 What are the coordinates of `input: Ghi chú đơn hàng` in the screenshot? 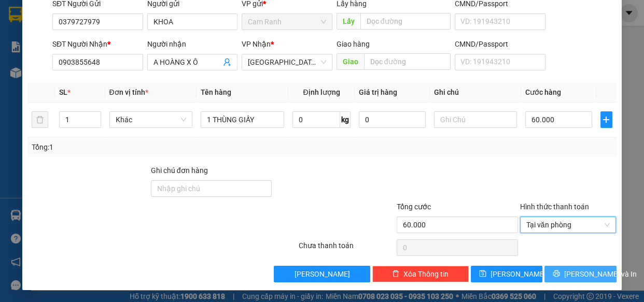 It's located at (211, 189).